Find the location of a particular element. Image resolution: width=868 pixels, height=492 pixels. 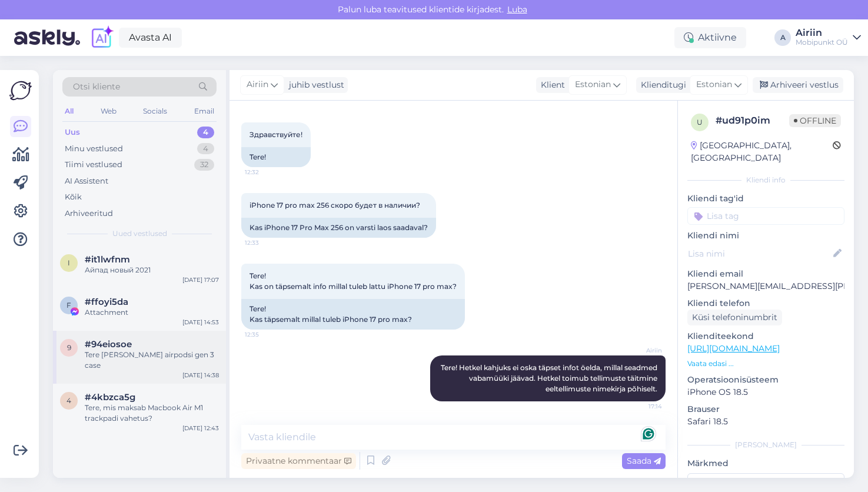

input: Lisa tag is located at coordinates (765, 216).